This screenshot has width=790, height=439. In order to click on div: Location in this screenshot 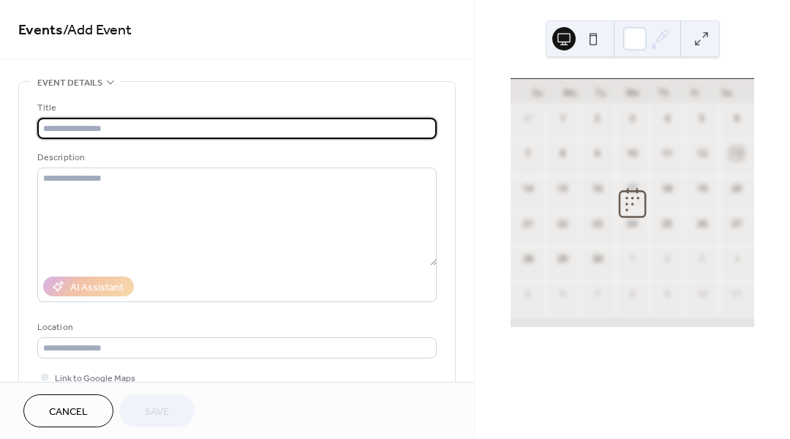, I will do `click(236, 327)`.